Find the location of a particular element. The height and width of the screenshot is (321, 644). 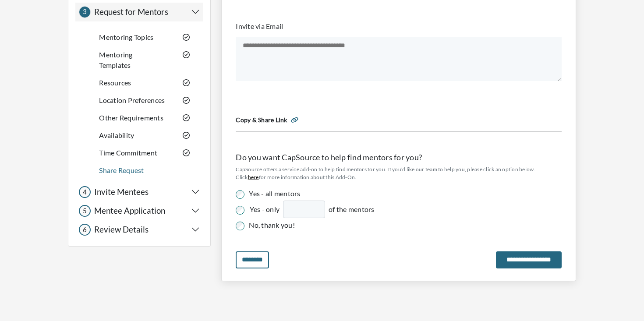

button: 5 Mentee Application is located at coordinates (139, 211).